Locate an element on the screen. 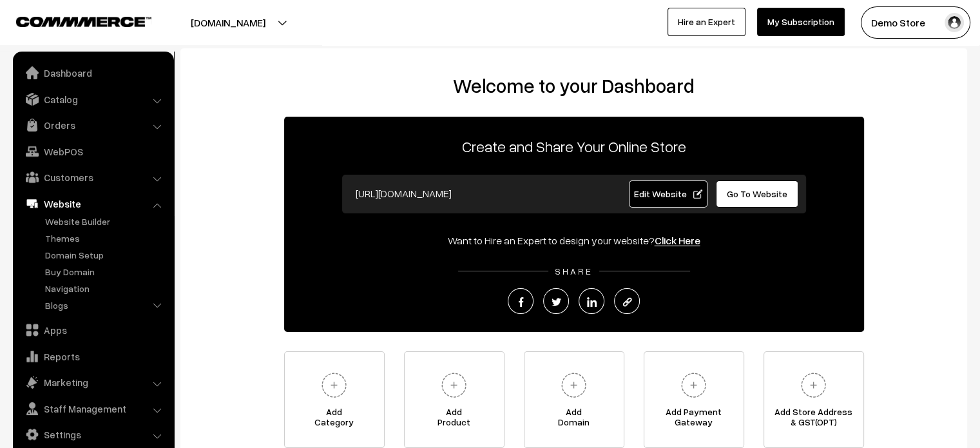 This screenshot has width=980, height=448. a: Catalog is located at coordinates (93, 99).